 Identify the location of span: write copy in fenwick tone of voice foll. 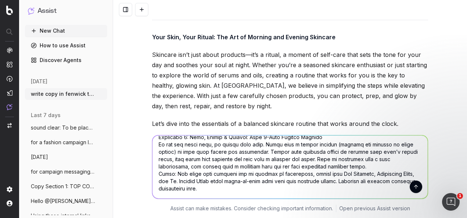
(63, 94).